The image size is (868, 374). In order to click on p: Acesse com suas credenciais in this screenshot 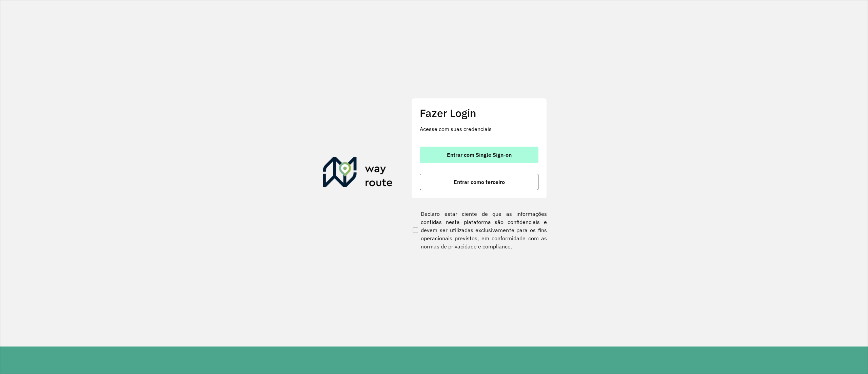, I will do `click(479, 129)`.